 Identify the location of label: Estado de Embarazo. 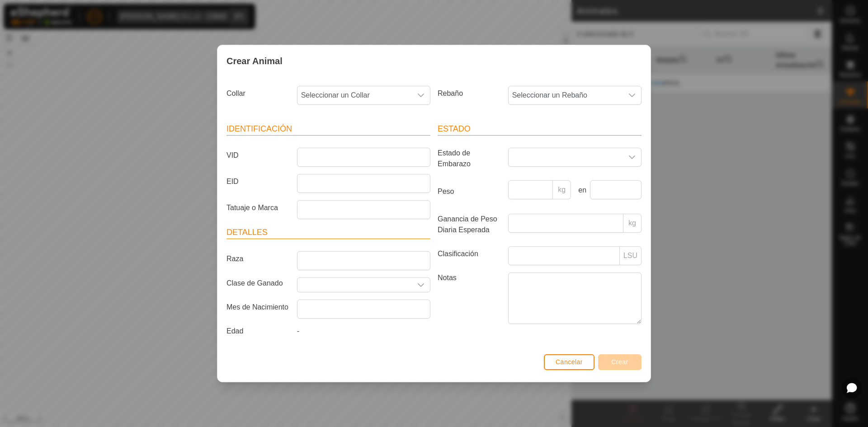
(469, 158).